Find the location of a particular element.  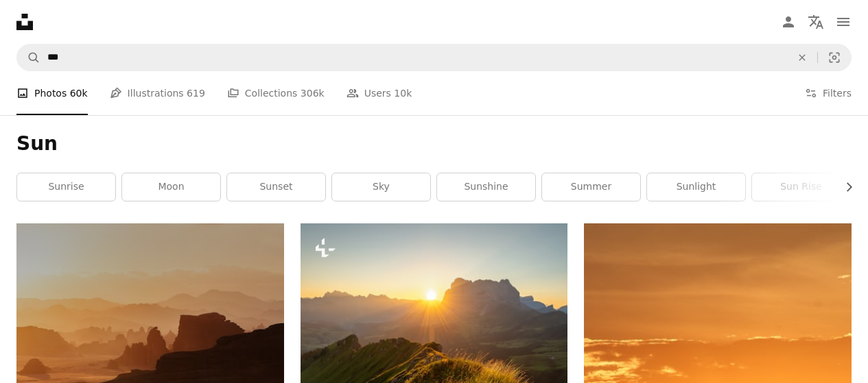

a: Home — Unsplash is located at coordinates (25, 22).